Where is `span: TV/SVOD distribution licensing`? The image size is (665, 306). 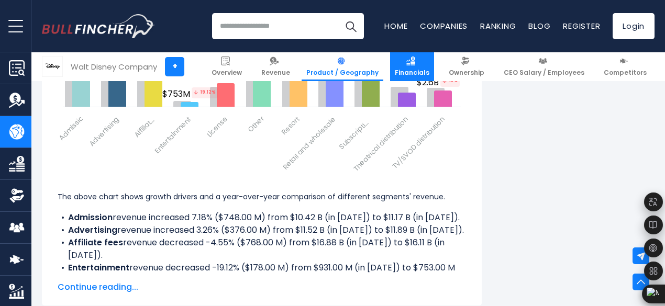
span: TV/SVOD distribution licensing is located at coordinates (413, 148).